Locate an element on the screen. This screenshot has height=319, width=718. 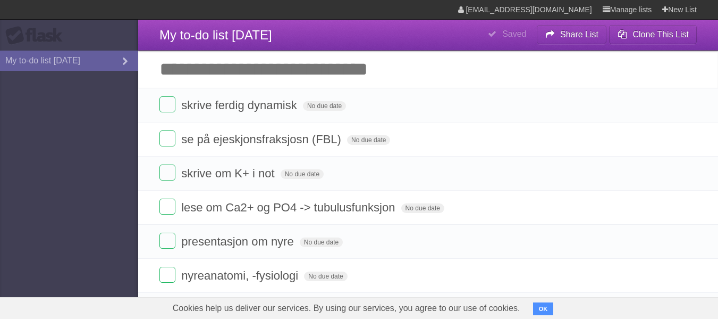
span: presentasjon om nyre is located at coordinates (239, 241).